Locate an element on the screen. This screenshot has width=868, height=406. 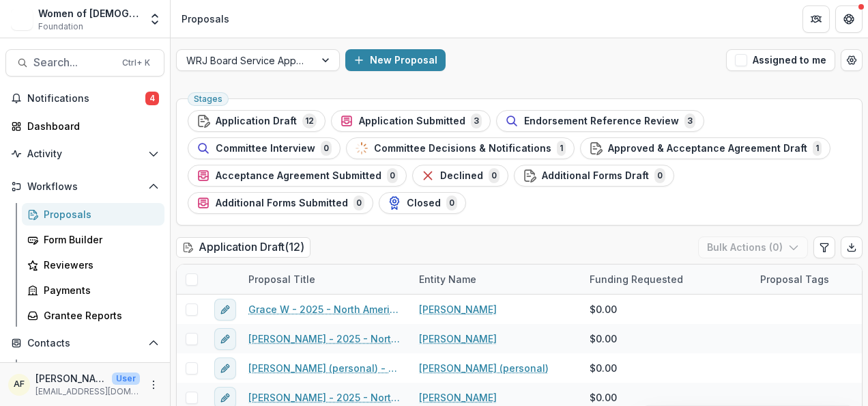
button: Application Draft12 is located at coordinates (257, 121).